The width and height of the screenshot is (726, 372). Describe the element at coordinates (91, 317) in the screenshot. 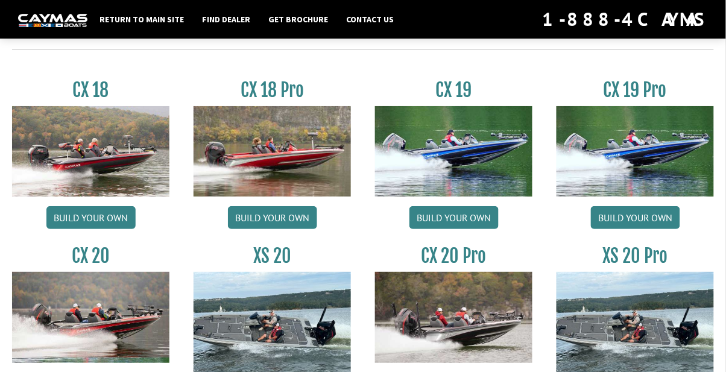

I see `img: CX-20_thumbnail.jpg` at that location.